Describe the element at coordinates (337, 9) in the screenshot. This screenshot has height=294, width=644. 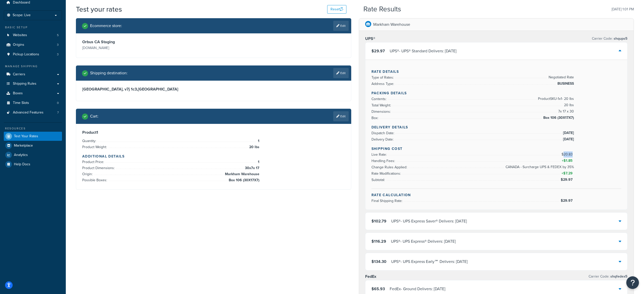
I see `button: Reset` at that location.